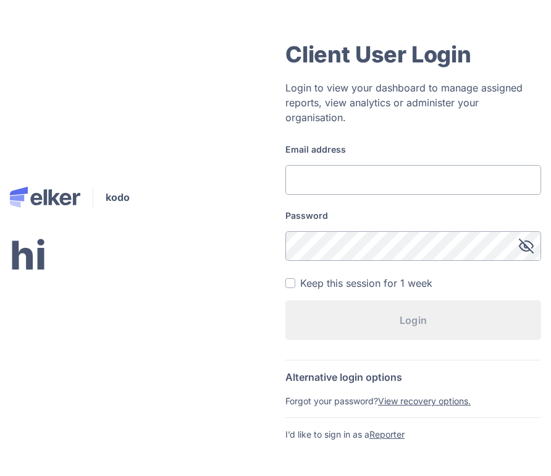 The width and height of the screenshot is (551, 476). What do you see at coordinates (117, 197) in the screenshot?
I see `span: kodo` at bounding box center [117, 197].